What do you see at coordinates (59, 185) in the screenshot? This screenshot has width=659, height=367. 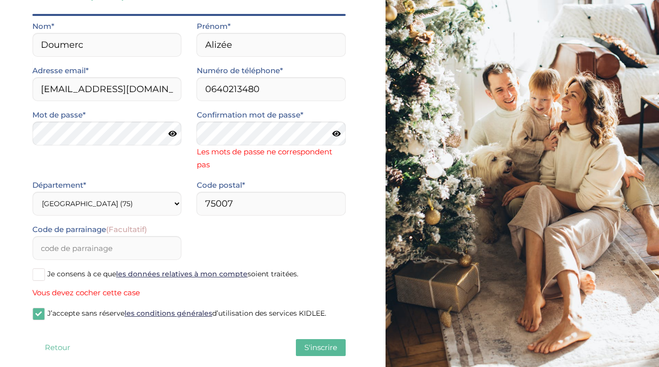 I see `label: Département*` at bounding box center [59, 185].